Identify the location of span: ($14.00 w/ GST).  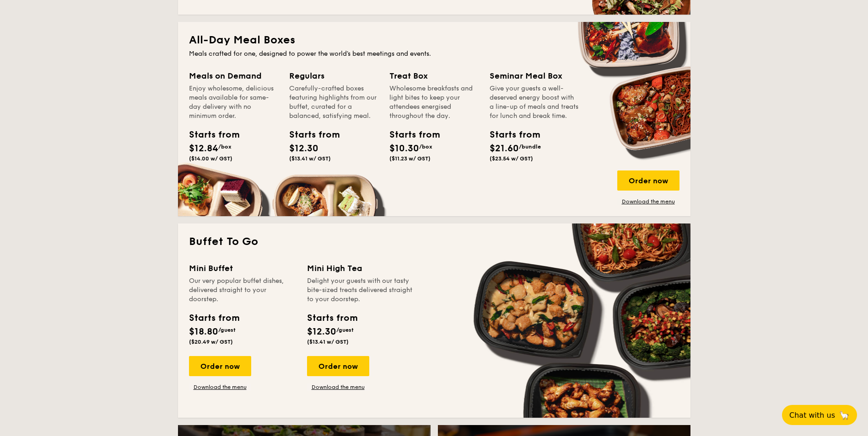
(211, 159).